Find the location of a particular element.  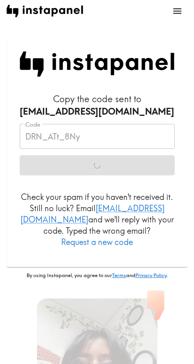

label: Code is located at coordinates (33, 125).